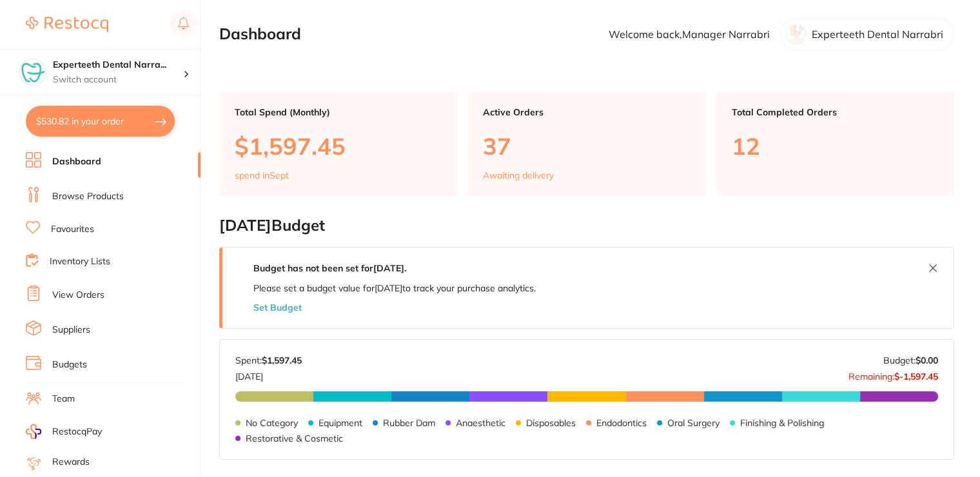 This screenshot has width=980, height=477. What do you see at coordinates (338, 145) in the screenshot?
I see `p: $1,597.45` at bounding box center [338, 145].